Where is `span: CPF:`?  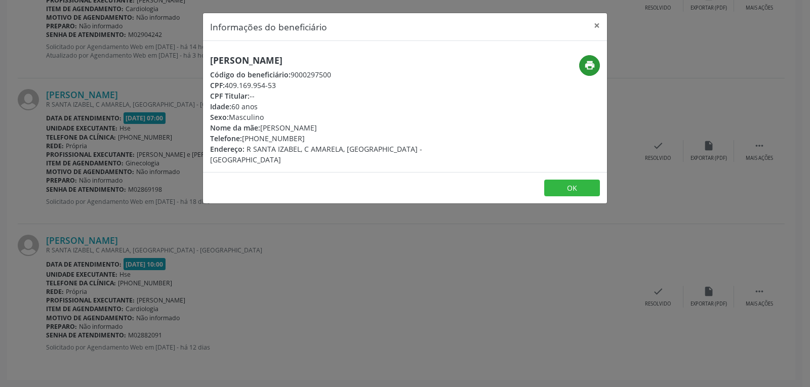 span: CPF: is located at coordinates (217, 85).